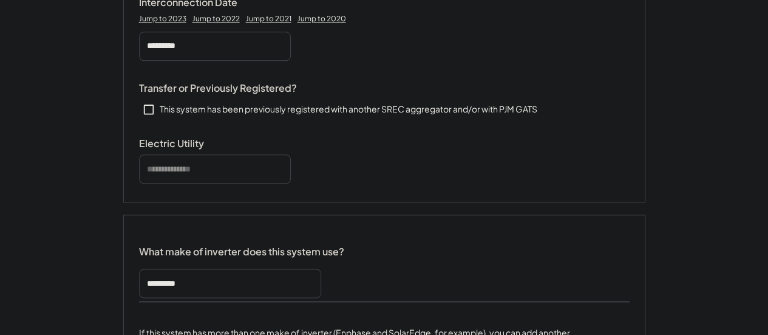 The image size is (768, 335). I want to click on div: This system has been previously registered with another SREC aggregator and/or with PJM GATS, so click(349, 109).